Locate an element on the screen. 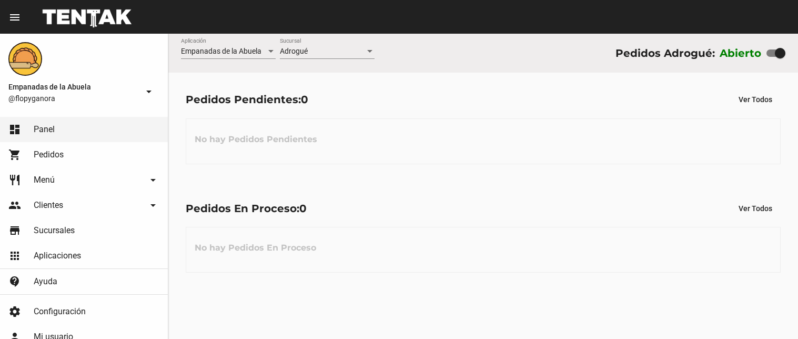 The height and width of the screenshot is (339, 798). mat-icon: apps is located at coordinates (15, 256).